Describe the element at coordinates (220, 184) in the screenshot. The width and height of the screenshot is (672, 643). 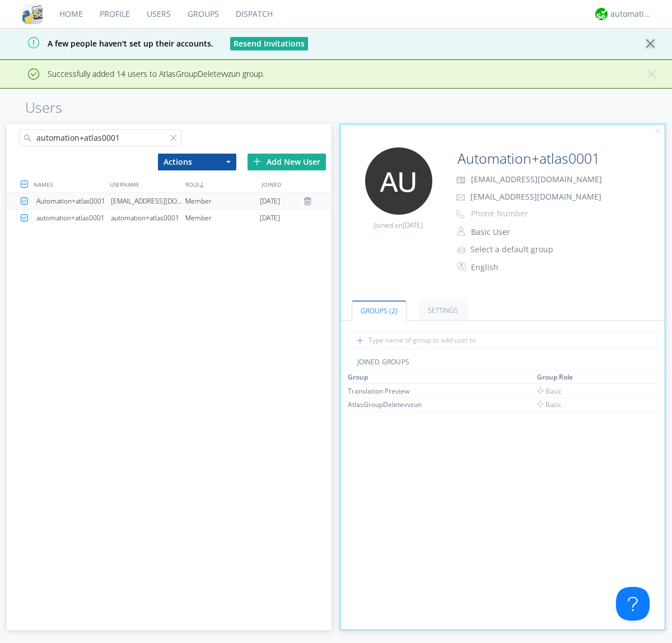
I see `div: ROLE` at that location.